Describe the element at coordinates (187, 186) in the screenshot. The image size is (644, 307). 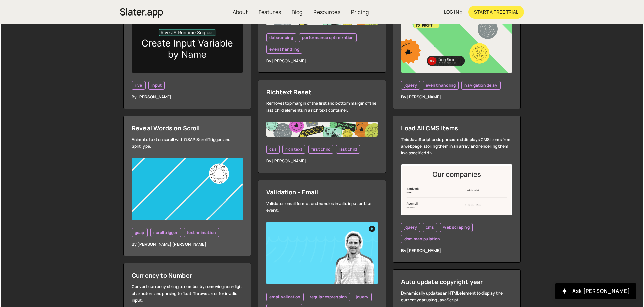
I see `a: Reveal Words on Scroll Animate text on scroll with GSAP, ScrollTrigger, and SplitType. gsap scrol...` at that location.